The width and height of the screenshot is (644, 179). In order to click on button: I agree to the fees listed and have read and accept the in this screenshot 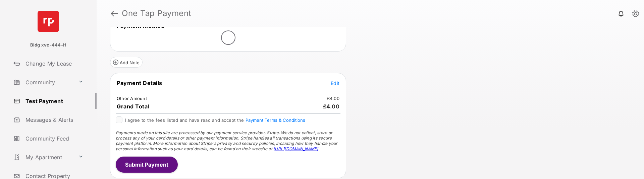, I will do `click(275, 120)`.